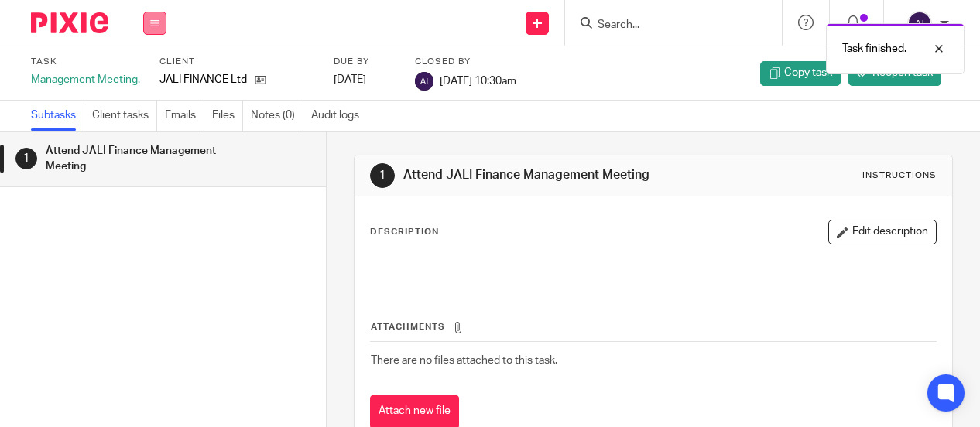 This screenshot has width=980, height=427. What do you see at coordinates (227, 115) in the screenshot?
I see `a: Files` at bounding box center [227, 115].